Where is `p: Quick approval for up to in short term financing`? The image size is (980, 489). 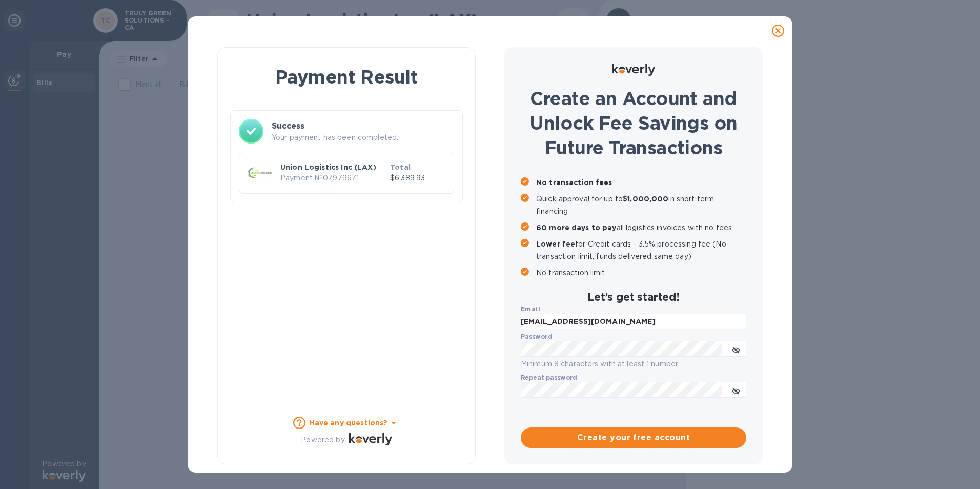
p: Quick approval for up to in short term financing is located at coordinates (641, 205).